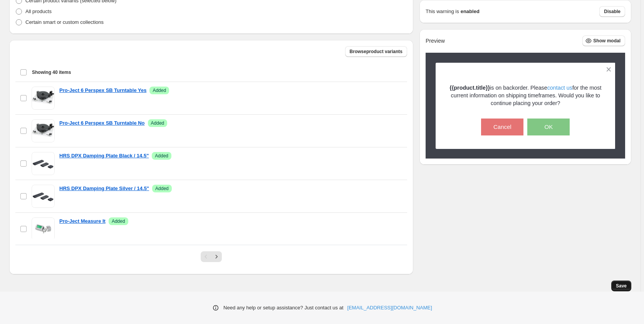 The width and height of the screenshot is (644, 324). What do you see at coordinates (102, 123) in the screenshot?
I see `a: Pro-Ject 6 Perspex SB Turntable No` at bounding box center [102, 123].